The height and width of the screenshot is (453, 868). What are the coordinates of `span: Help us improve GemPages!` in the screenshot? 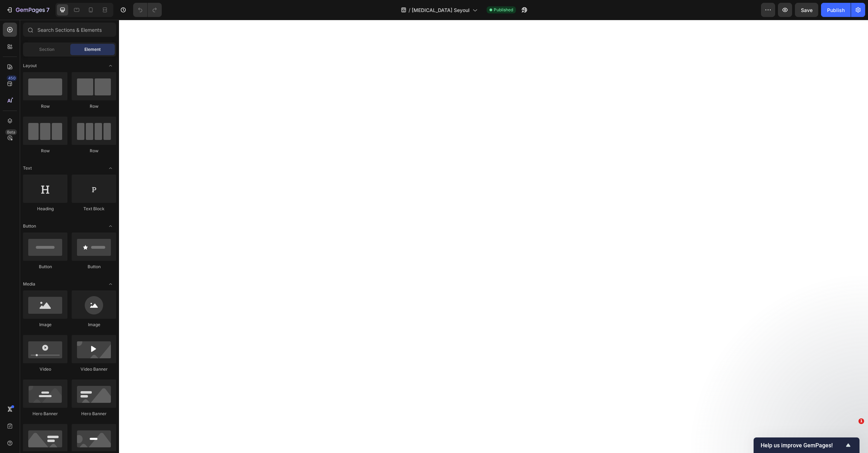 It's located at (802, 445).